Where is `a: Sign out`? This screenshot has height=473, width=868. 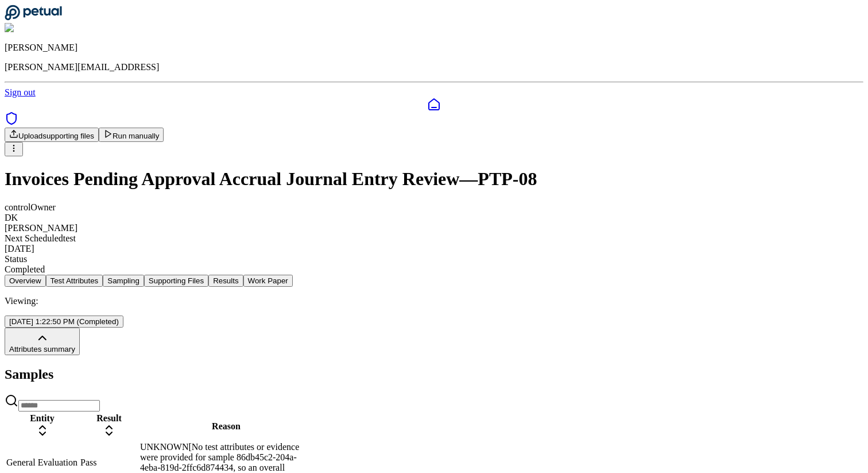 a: Sign out is located at coordinates (20, 92).